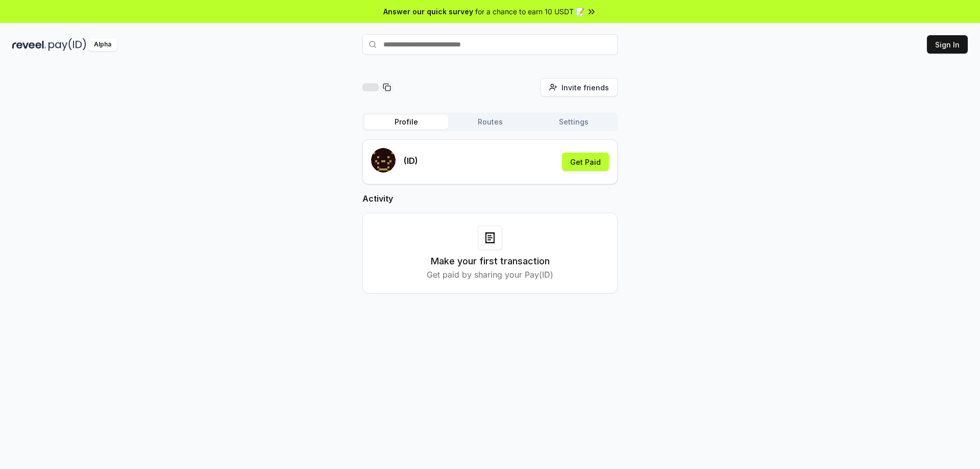 The height and width of the screenshot is (469, 980). I want to click on img: reveel_dark, so click(29, 44).